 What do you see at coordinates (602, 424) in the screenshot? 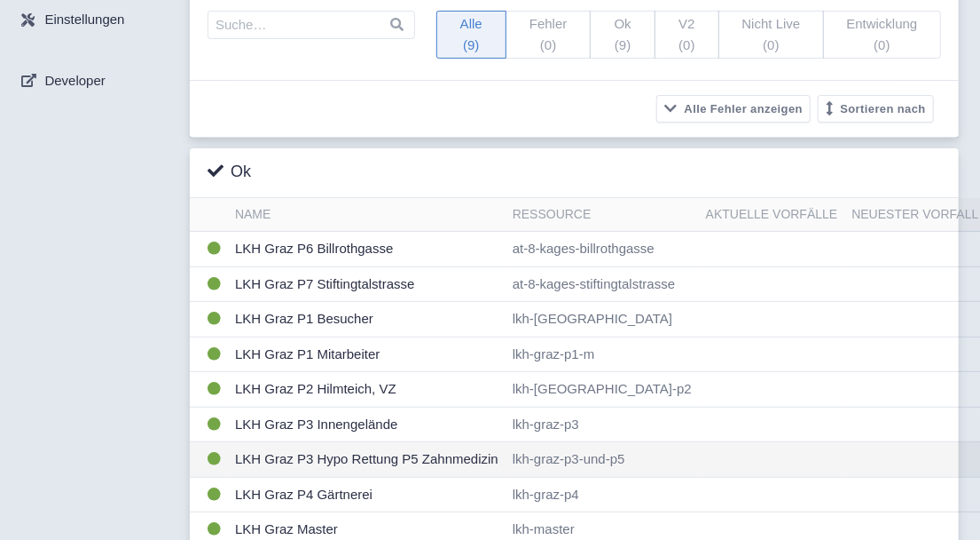
I see `td: lkh-graz-p3` at bounding box center [602, 424].